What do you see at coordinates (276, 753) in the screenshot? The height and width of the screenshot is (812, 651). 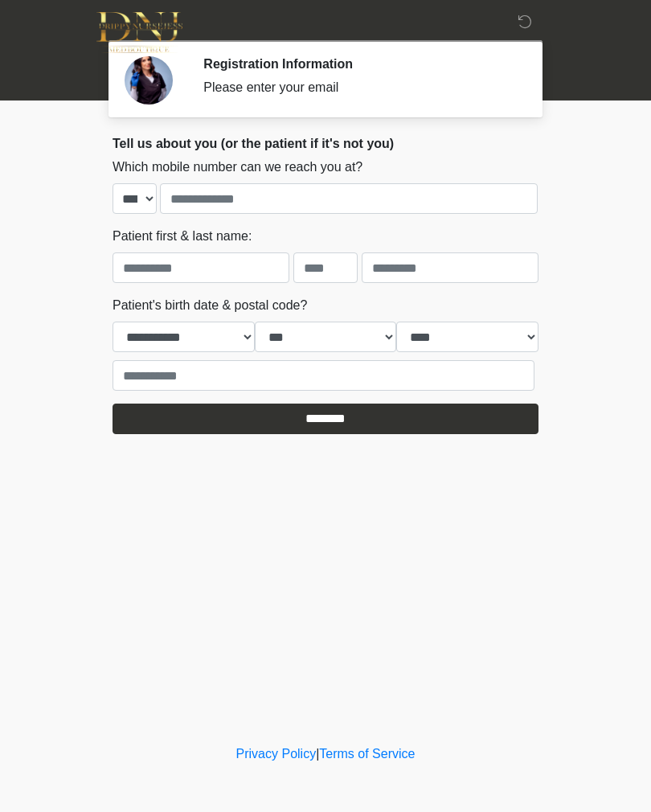 I see `a: Privacy Policy` at bounding box center [276, 753].